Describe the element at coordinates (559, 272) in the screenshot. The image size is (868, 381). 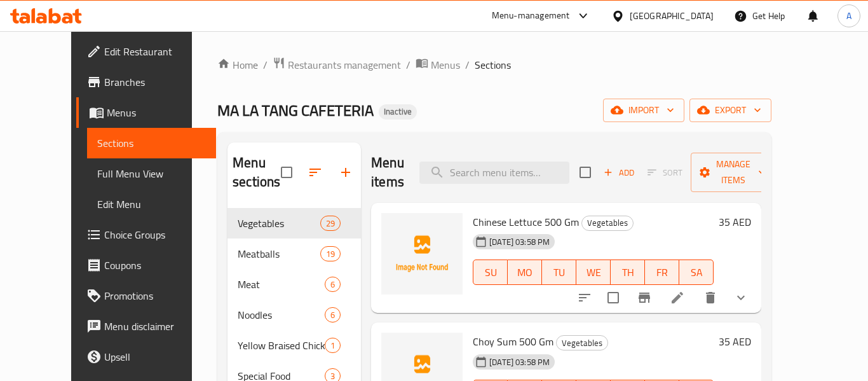
I see `span: TU` at that location.